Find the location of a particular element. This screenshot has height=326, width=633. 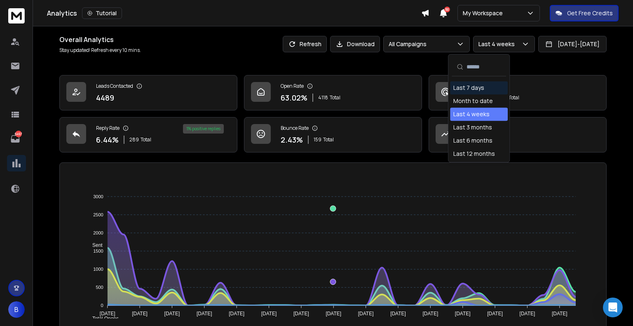

div: Last 12 months is located at coordinates (474, 154).